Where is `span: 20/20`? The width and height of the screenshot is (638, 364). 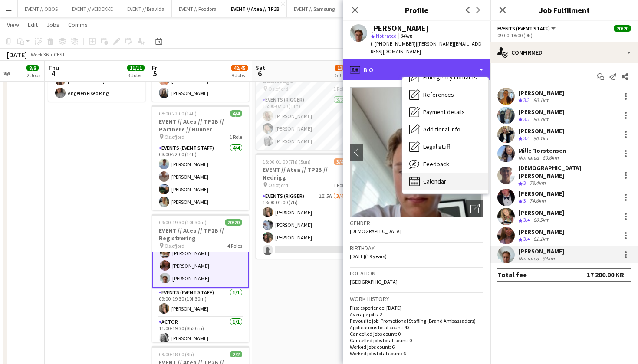
span: 20/20 is located at coordinates (234, 222).